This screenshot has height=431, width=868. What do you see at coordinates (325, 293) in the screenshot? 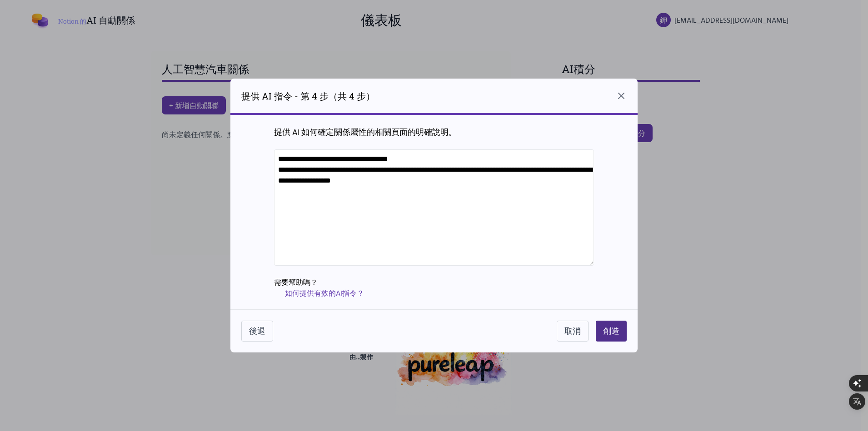
I see `font: 如何提供有效的AI指令？` at bounding box center [325, 293].